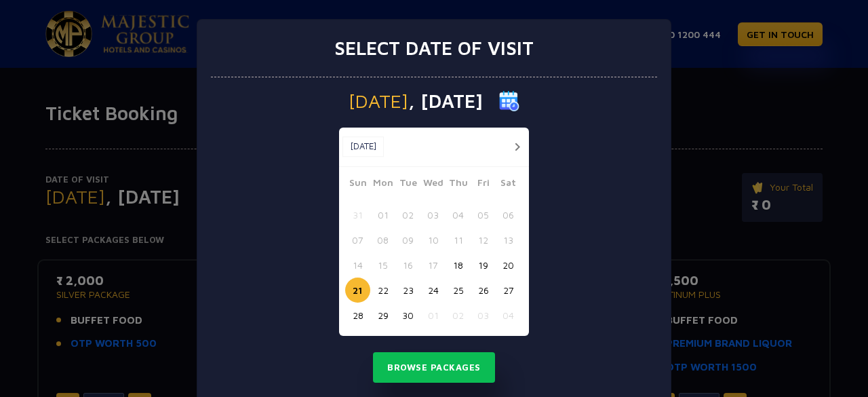  I want to click on button: 30, so click(408, 314).